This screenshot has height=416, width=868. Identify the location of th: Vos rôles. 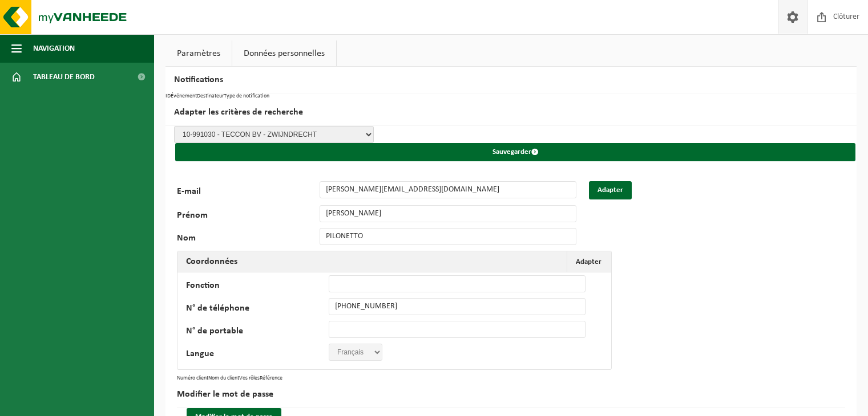
(249, 378).